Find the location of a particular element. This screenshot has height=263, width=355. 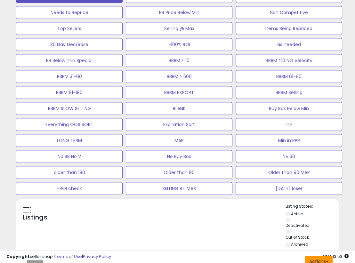

button: MAP is located at coordinates (179, 140).